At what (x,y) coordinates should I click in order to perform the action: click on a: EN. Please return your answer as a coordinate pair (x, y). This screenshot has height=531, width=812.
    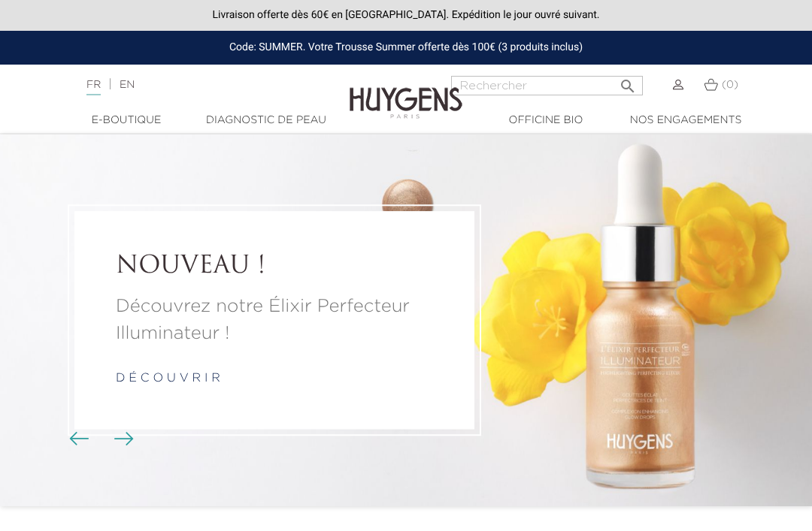
    Looking at the image, I should click on (127, 85).